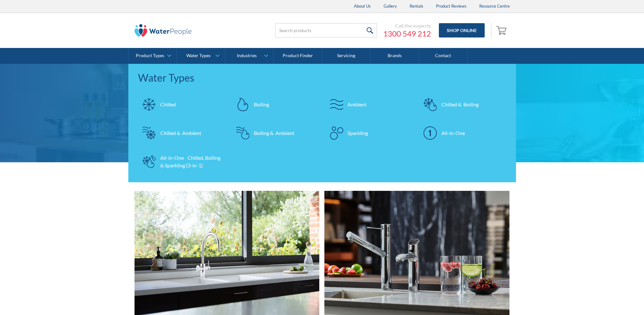 Image resolution: width=644 pixels, height=315 pixels. What do you see at coordinates (357, 104) in the screenshot?
I see `div: Ambient` at bounding box center [357, 104].